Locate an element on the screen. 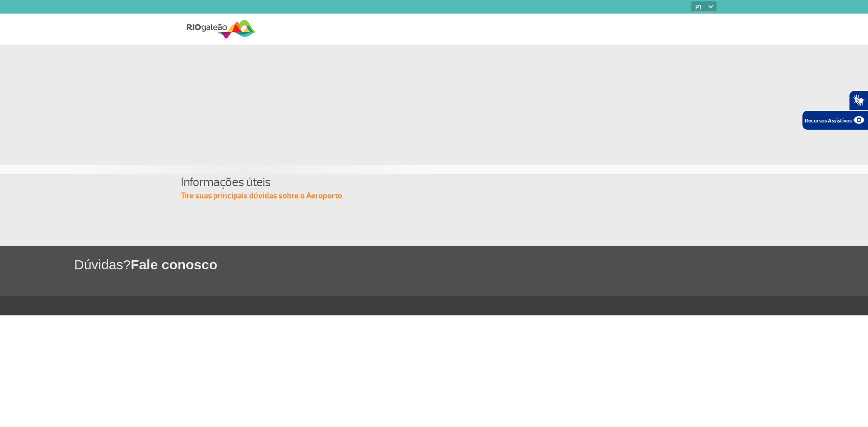 The image size is (868, 427). h1: Dúvidas? is located at coordinates (471, 264).